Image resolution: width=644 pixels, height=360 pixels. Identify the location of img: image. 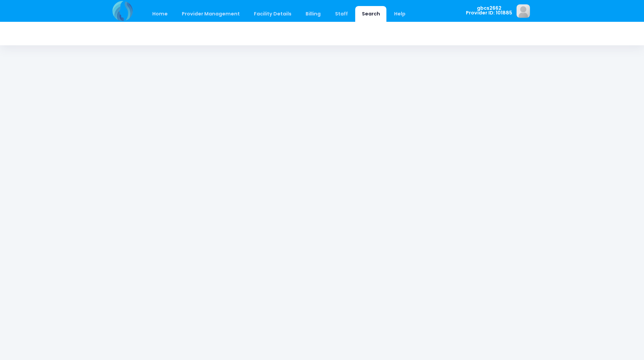
(523, 11).